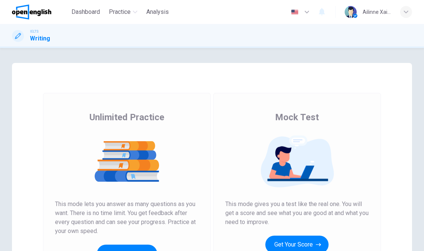  What do you see at coordinates (297, 117) in the screenshot?
I see `span: Mock Test` at bounding box center [297, 117].